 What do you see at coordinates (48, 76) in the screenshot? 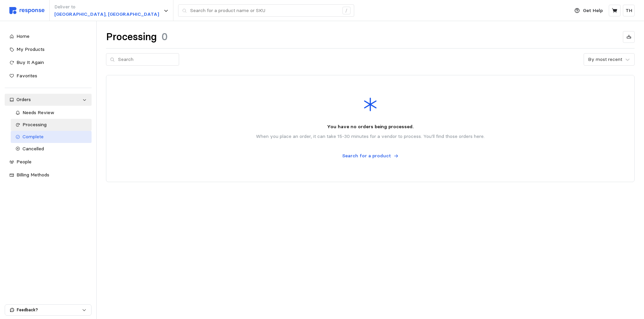
I see `a: Favorites` at bounding box center [48, 76].